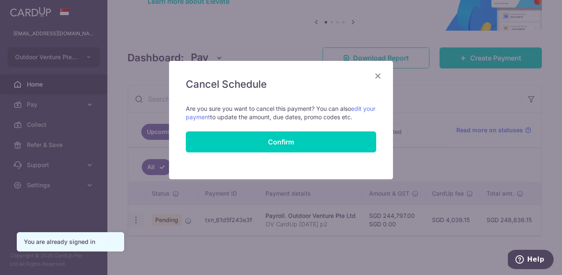 Image resolution: width=562 pixels, height=275 pixels. What do you see at coordinates (281, 84) in the screenshot?
I see `h5: Cancel Schedule` at bounding box center [281, 84].